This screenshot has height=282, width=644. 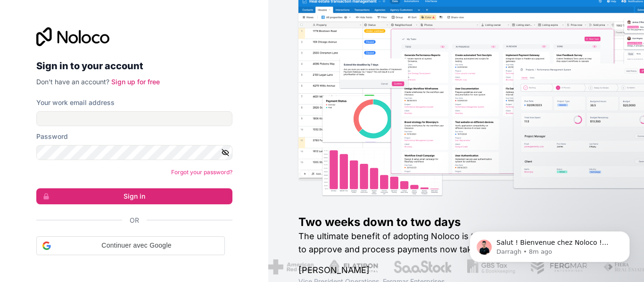 What do you see at coordinates (456, 222) in the screenshot?
I see `h1: Two weeks down to two days` at bounding box center [456, 222].